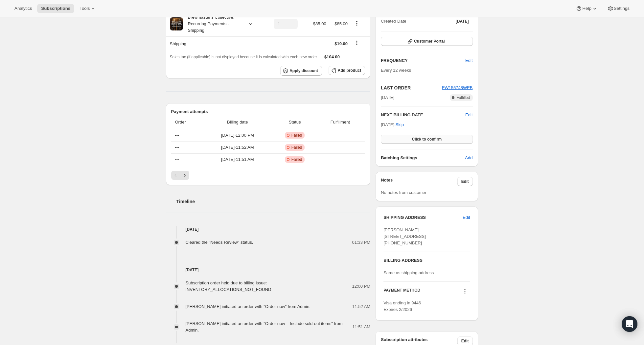 This screenshot has height=345, width=644. What do you see at coordinates (618, 9) in the screenshot?
I see `button: Settings` at bounding box center [618, 9].